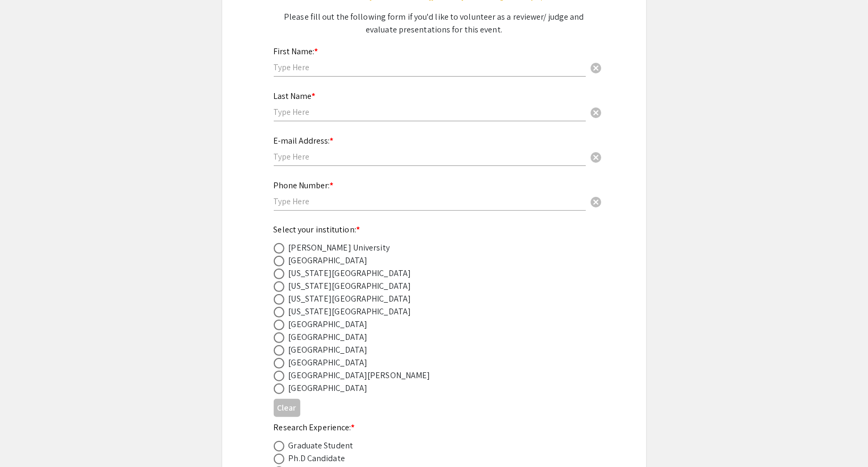 The height and width of the screenshot is (467, 868). I want to click on div: Graduate Student, so click(321, 446).